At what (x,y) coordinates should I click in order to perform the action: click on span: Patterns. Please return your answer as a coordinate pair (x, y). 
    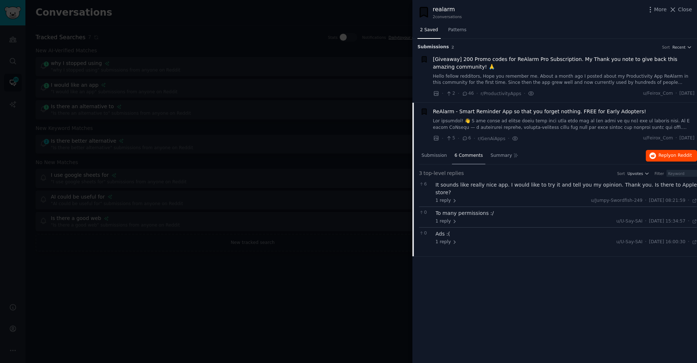
    Looking at the image, I should click on (457, 30).